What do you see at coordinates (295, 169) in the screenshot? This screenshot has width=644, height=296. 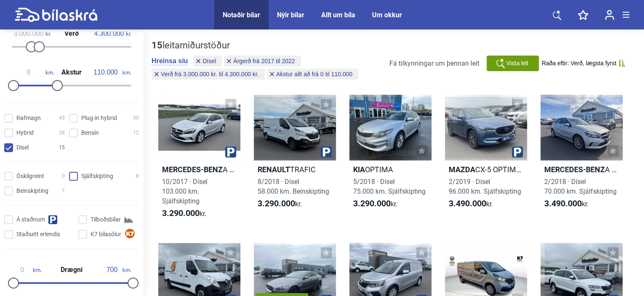 I see `h2: TRAFIC` at bounding box center [295, 169].